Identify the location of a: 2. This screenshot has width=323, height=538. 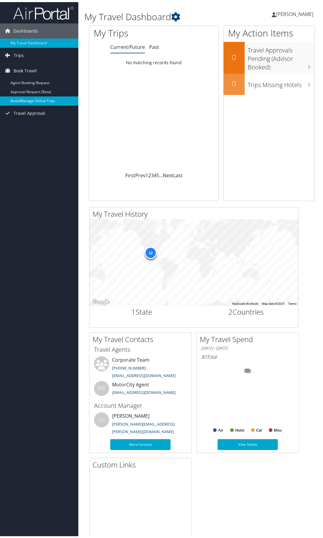
(150, 173).